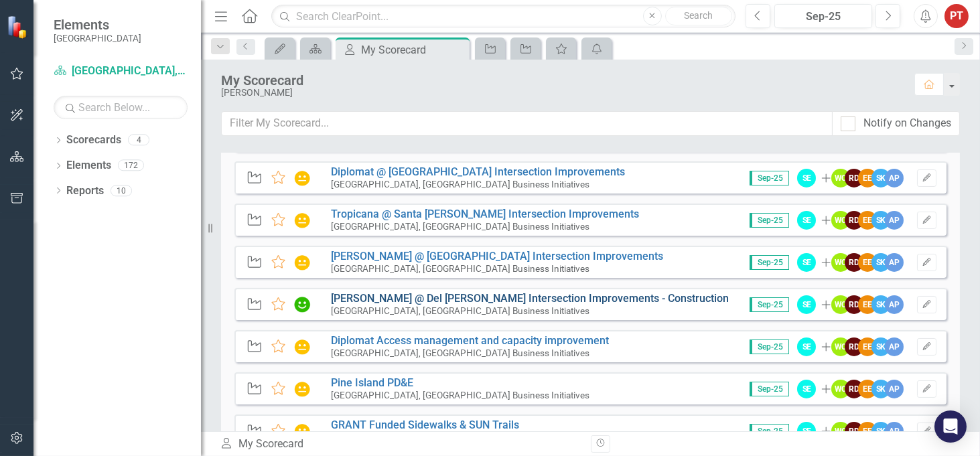 This screenshot has height=456, width=980. I want to click on a: Scorecards, so click(94, 140).